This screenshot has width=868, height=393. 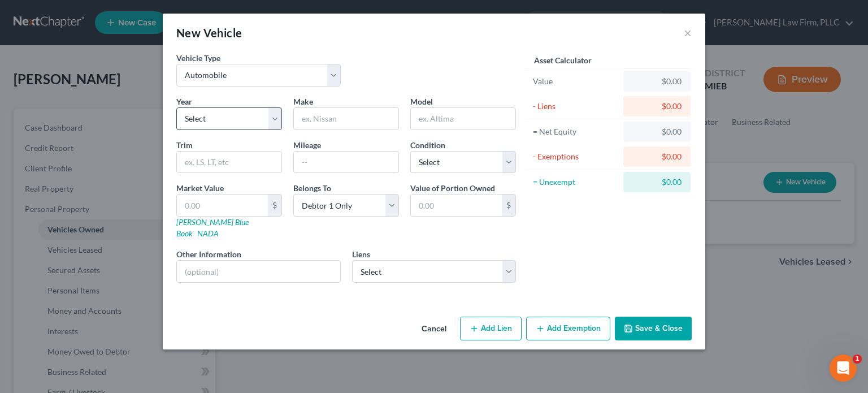 What do you see at coordinates (303, 101) in the screenshot?
I see `span: Make` at bounding box center [303, 101].